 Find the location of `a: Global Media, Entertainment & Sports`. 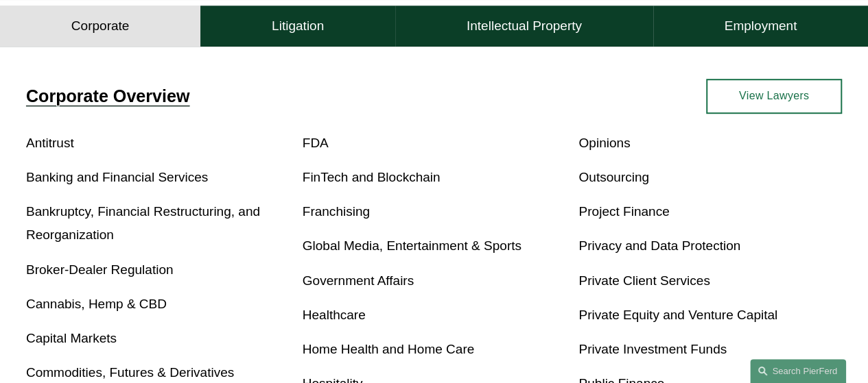

a: Global Media, Entertainment & Sports is located at coordinates (411, 245).